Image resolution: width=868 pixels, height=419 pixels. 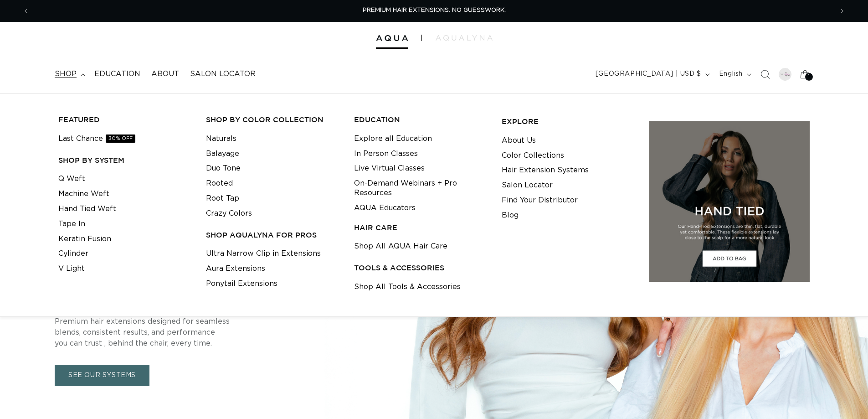 I want to click on a: Tape In, so click(x=72, y=224).